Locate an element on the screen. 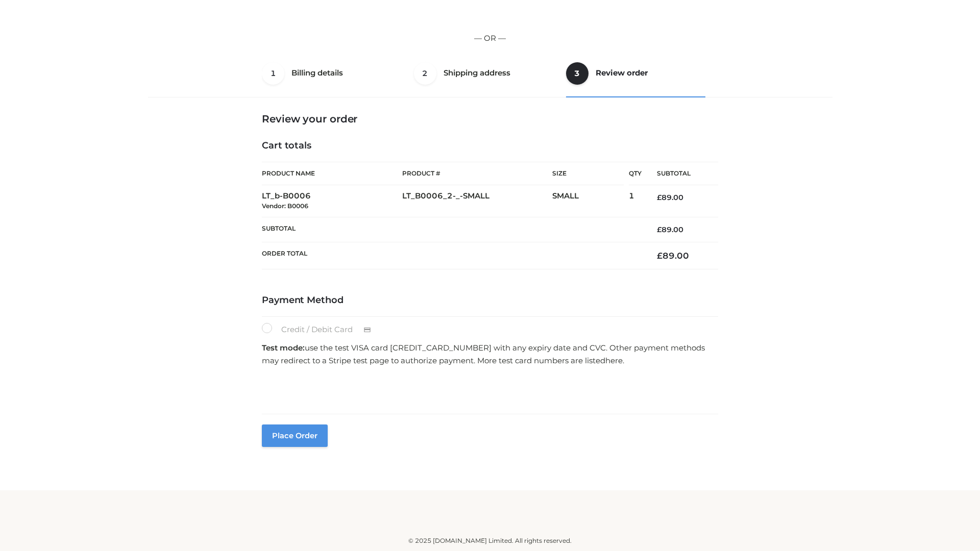 The width and height of the screenshot is (980, 551). strong: Test mode: is located at coordinates (283, 348).